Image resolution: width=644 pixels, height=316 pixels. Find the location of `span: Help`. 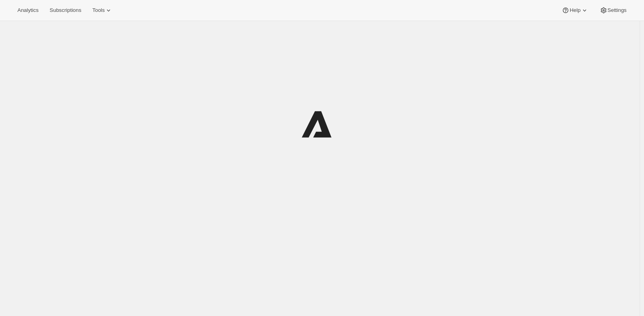

span: Help is located at coordinates (574, 11).